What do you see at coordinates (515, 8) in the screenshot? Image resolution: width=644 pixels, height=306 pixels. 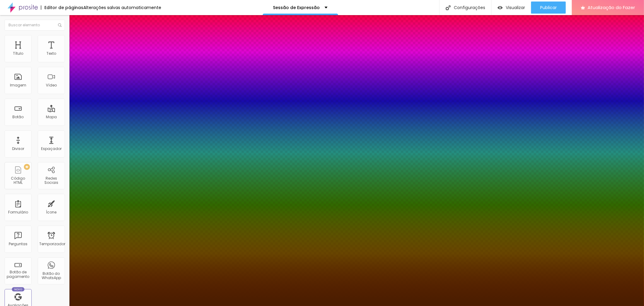 I see `font: Visualizar` at bounding box center [515, 8].